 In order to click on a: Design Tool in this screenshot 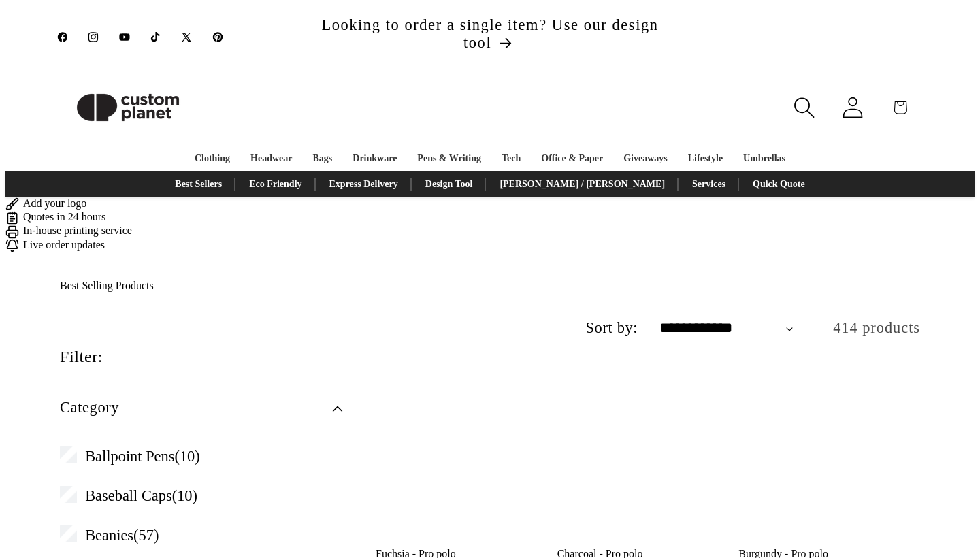, I will do `click(449, 184)`.